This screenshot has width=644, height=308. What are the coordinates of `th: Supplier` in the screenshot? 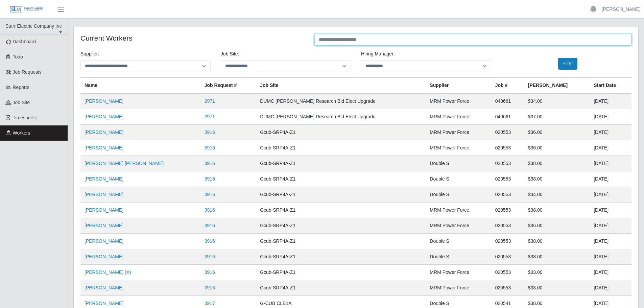 It's located at (458, 86).